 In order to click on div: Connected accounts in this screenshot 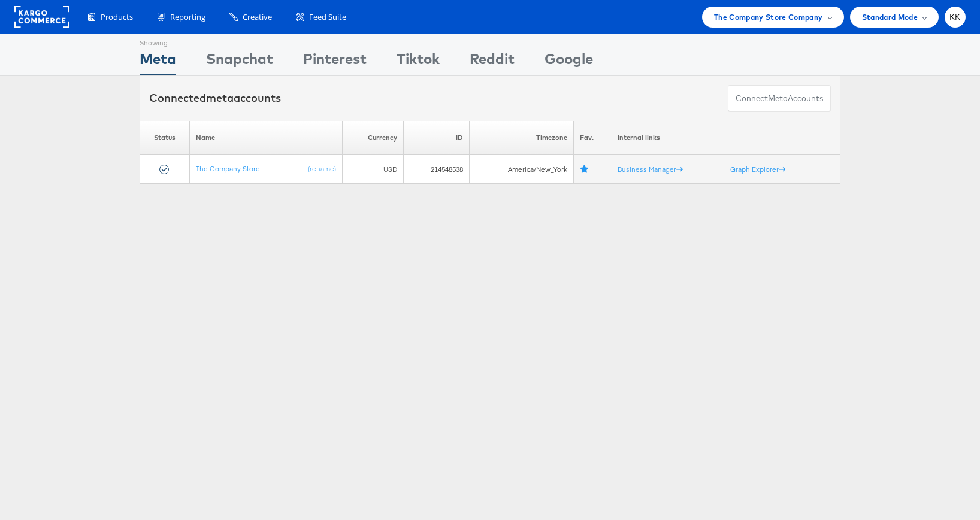, I will do `click(215, 98)`.